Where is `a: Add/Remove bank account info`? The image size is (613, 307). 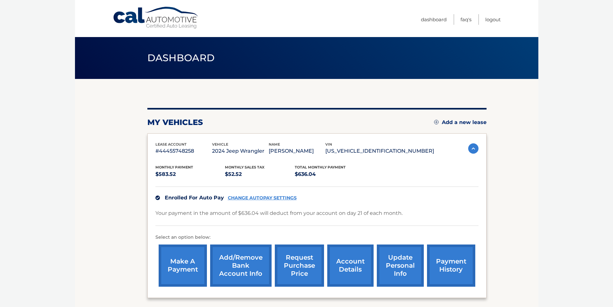 a: Add/Remove bank account info is located at coordinates (241, 265).